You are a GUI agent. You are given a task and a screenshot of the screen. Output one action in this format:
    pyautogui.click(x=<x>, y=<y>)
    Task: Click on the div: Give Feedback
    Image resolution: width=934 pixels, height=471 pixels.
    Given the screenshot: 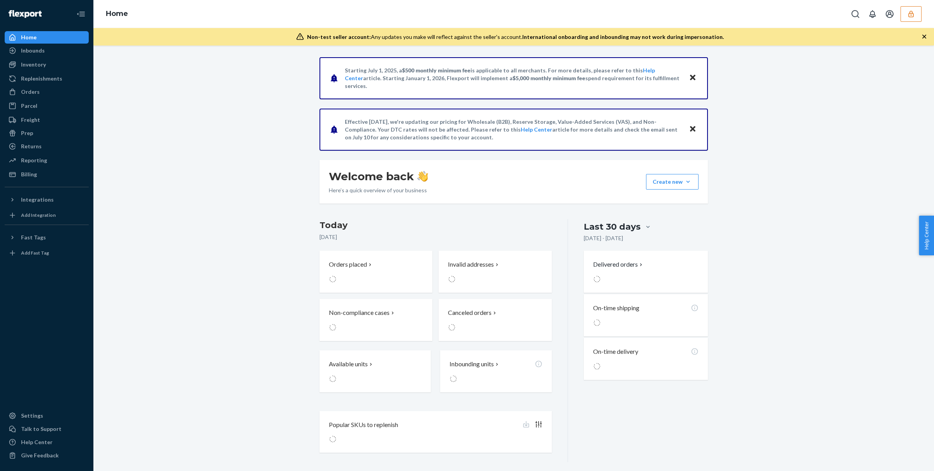 What is the action you would take?
    pyautogui.click(x=40, y=455)
    